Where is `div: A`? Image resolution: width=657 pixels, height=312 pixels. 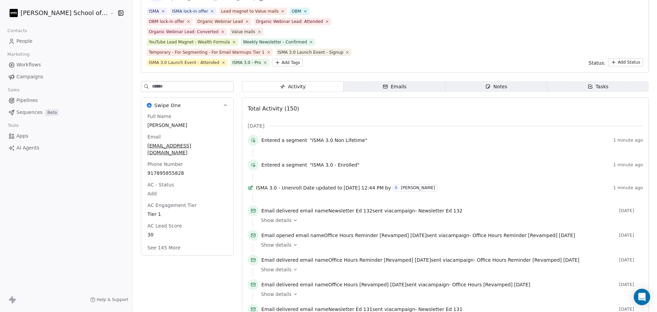 div: A is located at coordinates (396, 188).